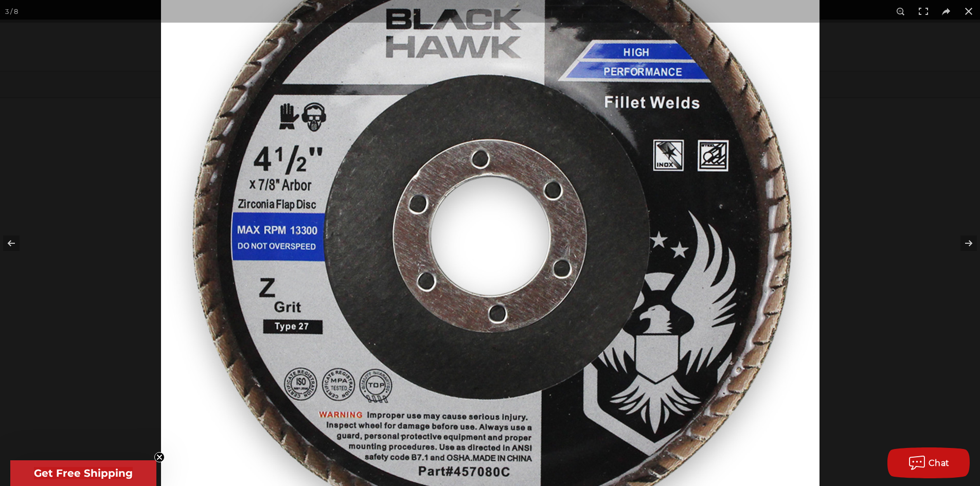  What do you see at coordinates (962, 243) in the screenshot?
I see `button: Next (arrow right)` at bounding box center [962, 243].